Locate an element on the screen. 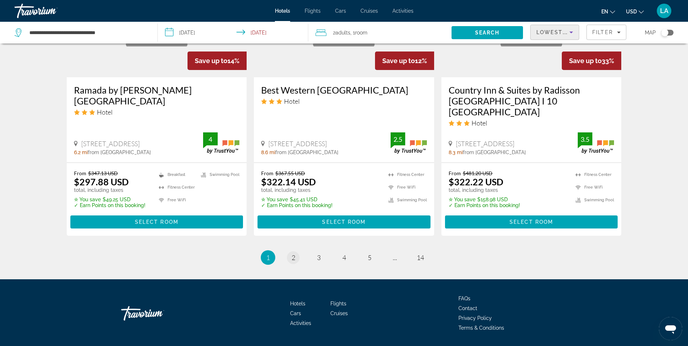 Image resolution: width=688 pixels, height=346 pixels. button: Travelers: 2 adults, 0 children is located at coordinates (380, 33).